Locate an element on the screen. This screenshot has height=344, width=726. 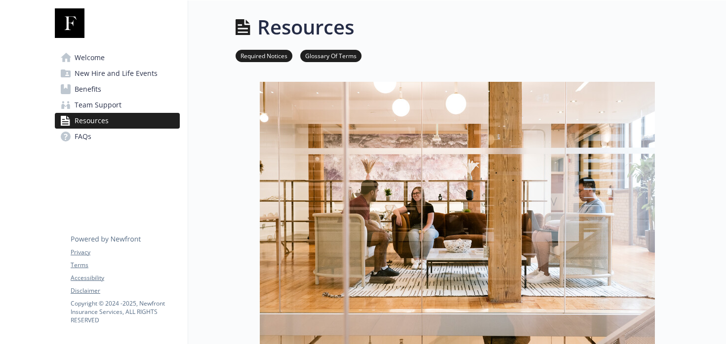
span: New Hire and Life Events is located at coordinates (116, 74).